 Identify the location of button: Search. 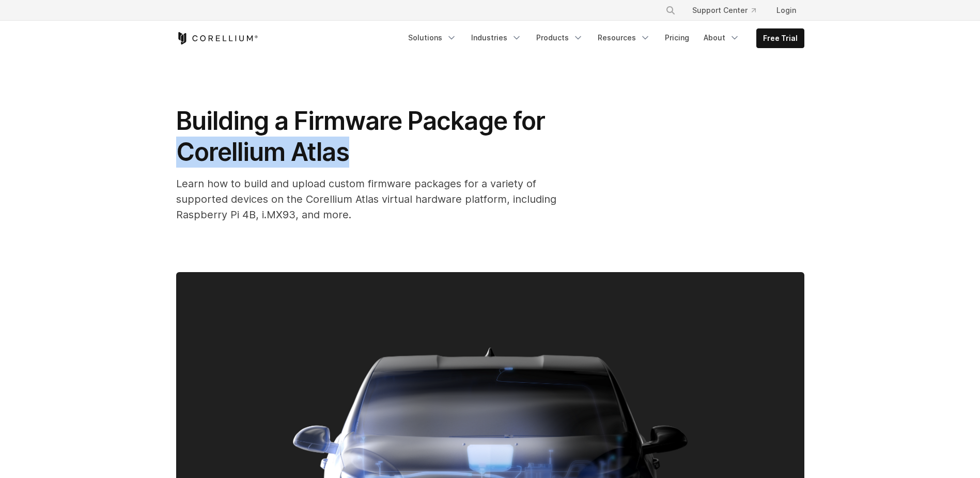
(670, 10).